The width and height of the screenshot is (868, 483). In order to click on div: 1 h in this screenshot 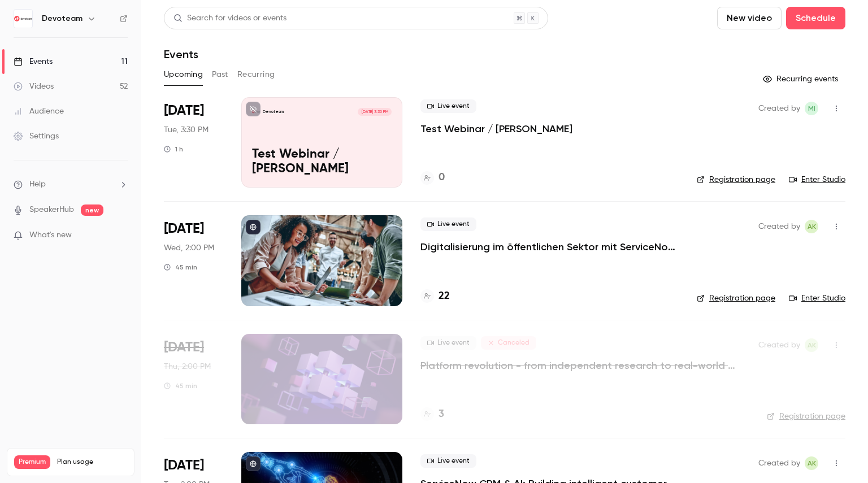, I will do `click(173, 149)`.